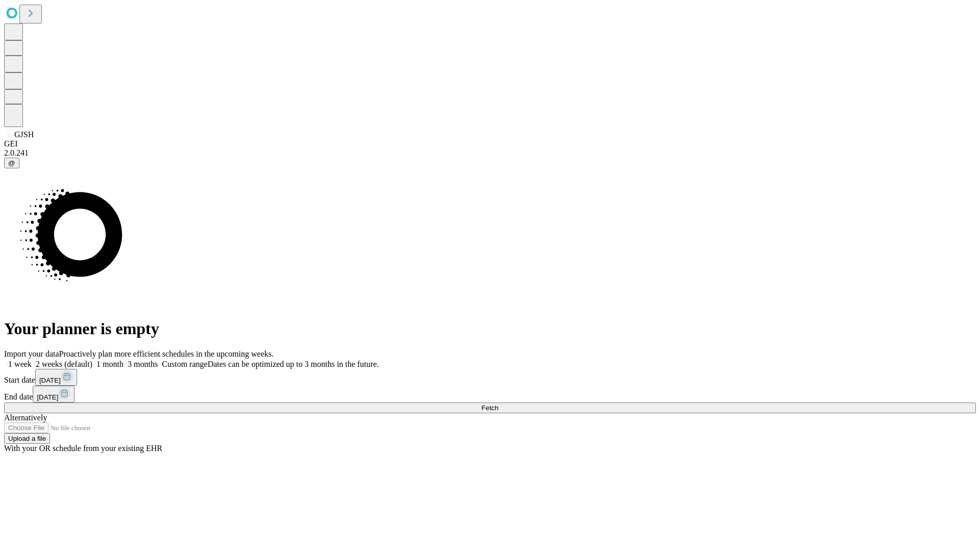  I want to click on span: 2 weeks (default), so click(64, 364).